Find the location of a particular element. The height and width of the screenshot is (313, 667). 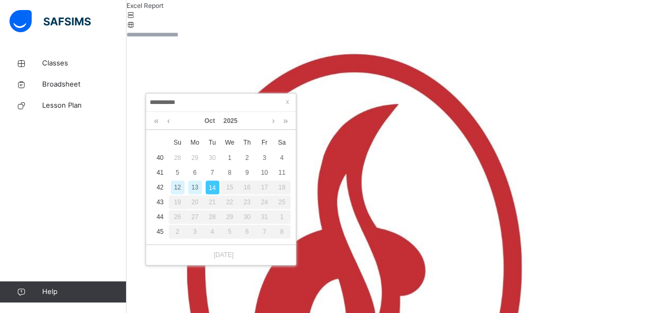

span: Classes is located at coordinates (84, 63).